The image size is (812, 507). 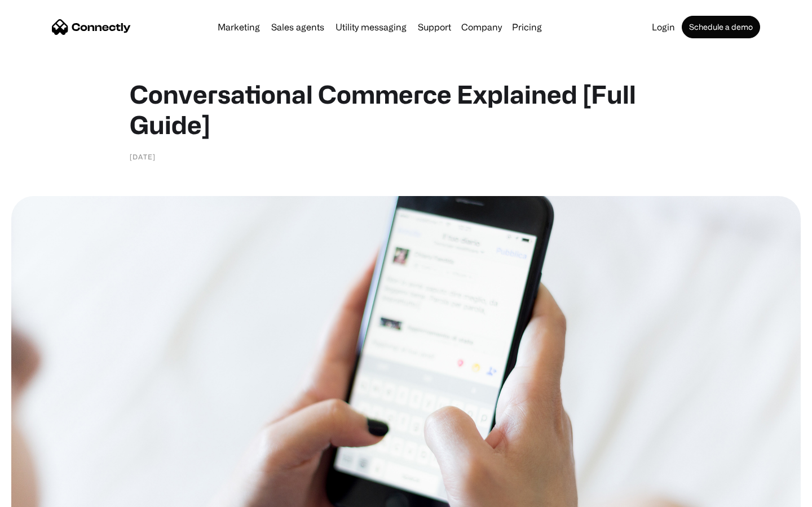 What do you see at coordinates (527, 27) in the screenshot?
I see `a: Pricing` at bounding box center [527, 27].